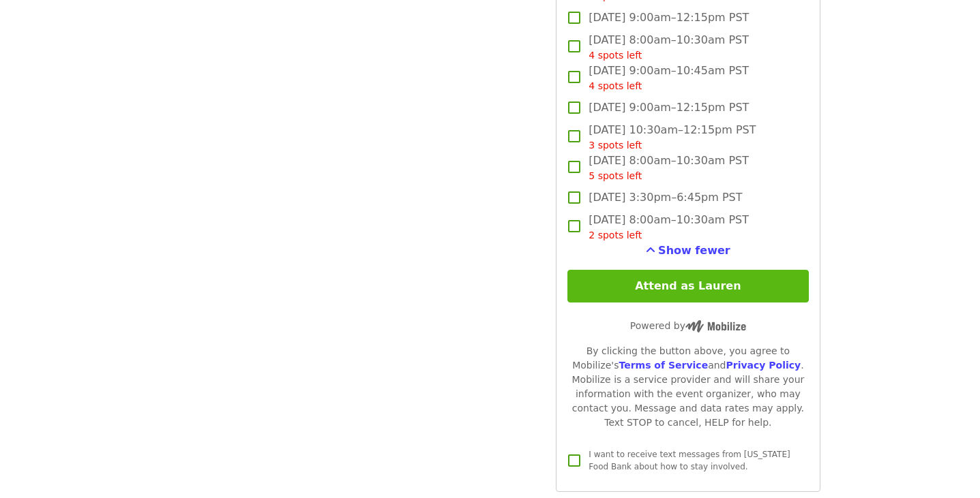  I want to click on a: Privacy Policy, so click(764, 365).